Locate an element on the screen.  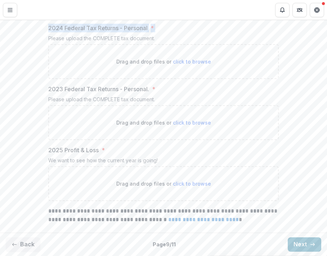
p: 2025 Profit & Loss is located at coordinates (73, 150).